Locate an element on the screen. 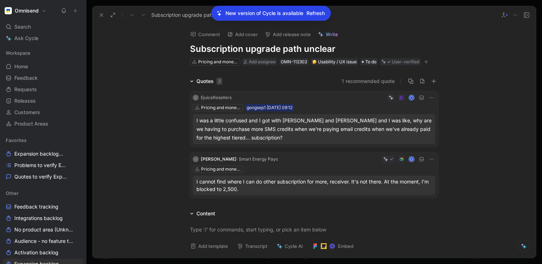  div: EjuiceResellers is located at coordinates (216, 98).